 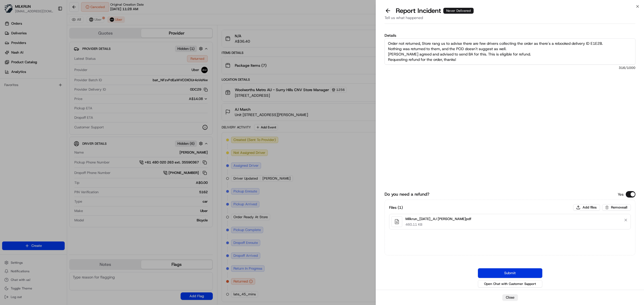 What do you see at coordinates (510, 19) in the screenshot?
I see `div: Tell us what happened` at bounding box center [510, 19].